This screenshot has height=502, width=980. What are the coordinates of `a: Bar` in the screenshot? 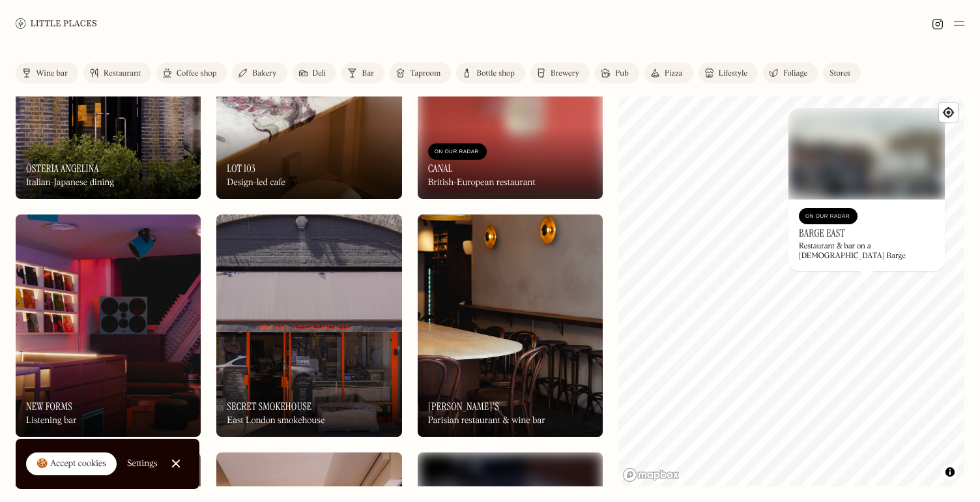 It's located at (363, 73).